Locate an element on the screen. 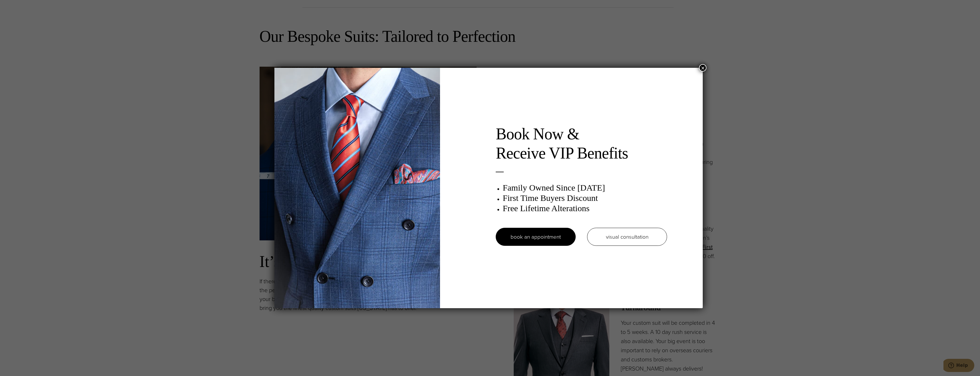 This screenshot has height=376, width=980. button: Close is located at coordinates (703, 68).